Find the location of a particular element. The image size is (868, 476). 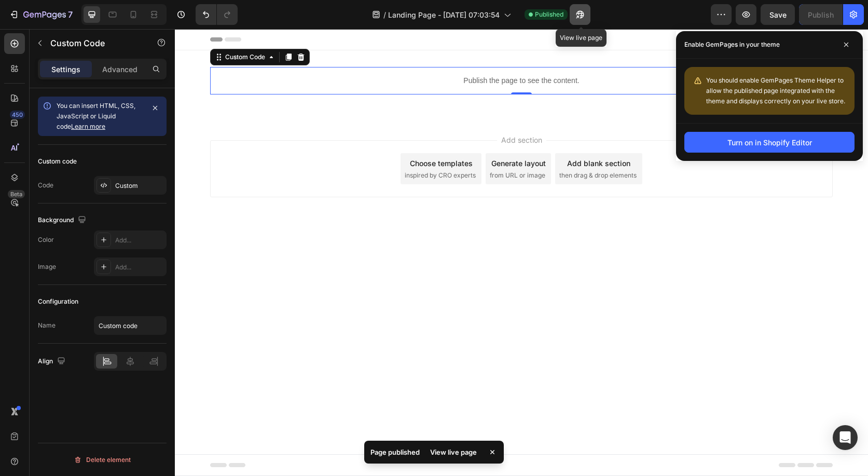

div: Publish is located at coordinates (821, 15).